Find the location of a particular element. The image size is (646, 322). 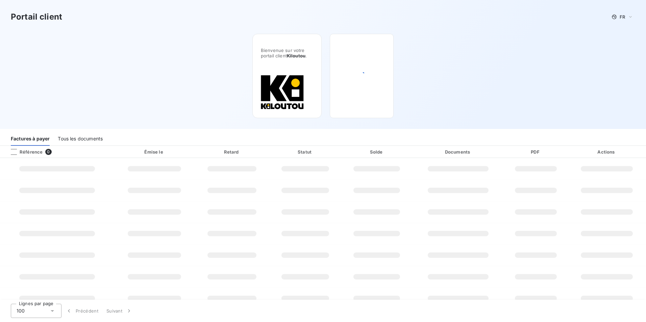

div: Documents is located at coordinates (458, 152).